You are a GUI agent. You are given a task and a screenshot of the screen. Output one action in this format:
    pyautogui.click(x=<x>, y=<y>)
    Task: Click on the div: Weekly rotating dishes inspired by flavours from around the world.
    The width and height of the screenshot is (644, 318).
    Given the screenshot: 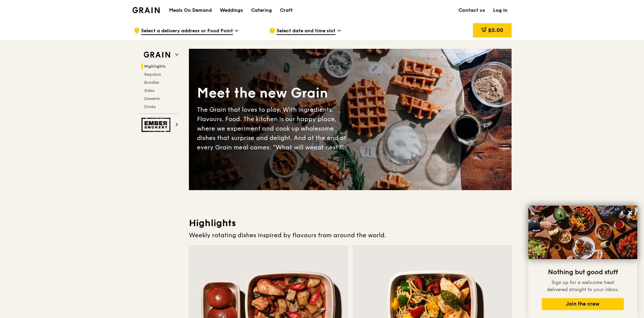 What is the action you would take?
    pyautogui.click(x=351, y=235)
    